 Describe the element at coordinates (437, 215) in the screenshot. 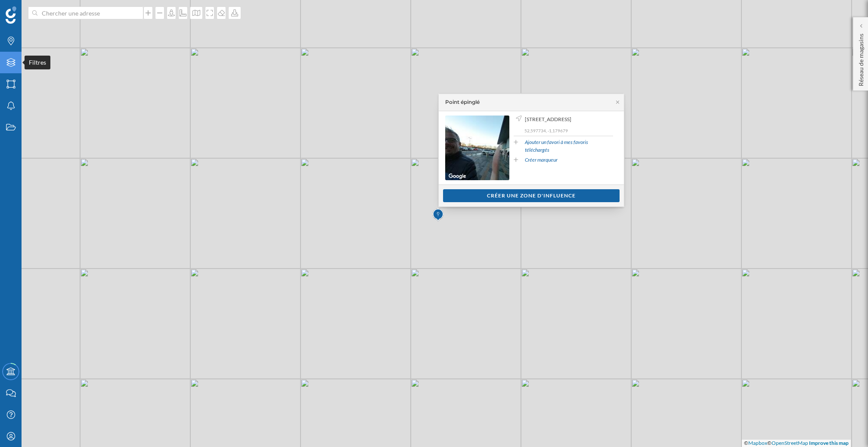

I see `img: Marker` at that location.